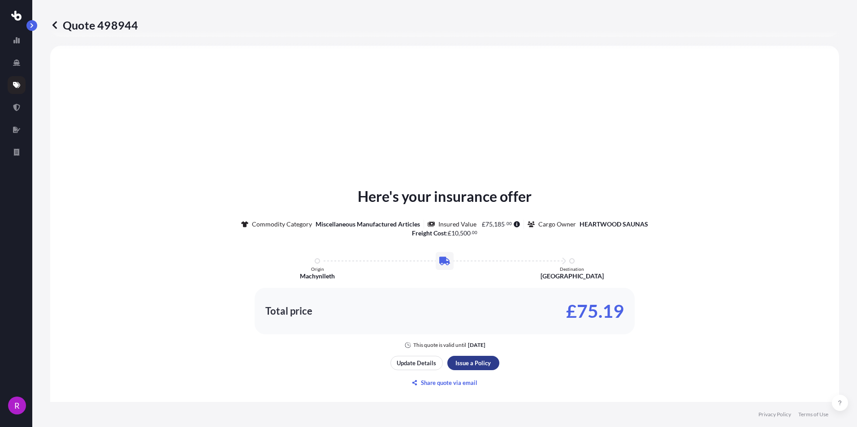 Image resolution: width=857 pixels, height=427 pixels. I want to click on span: 500, so click(465, 233).